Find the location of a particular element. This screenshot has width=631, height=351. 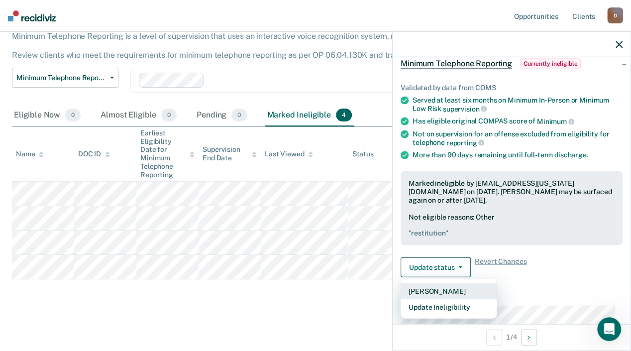

div: Marked Ineligible is located at coordinates (309, 115).